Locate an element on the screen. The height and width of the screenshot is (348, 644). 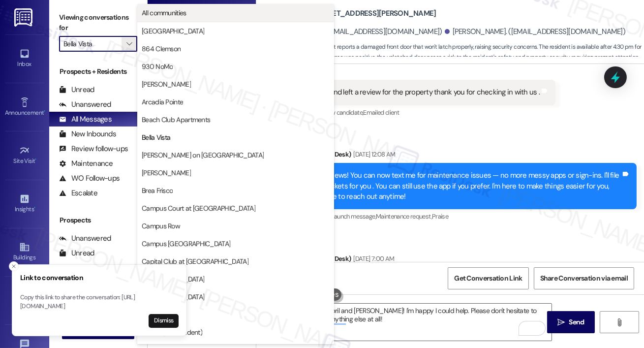
div: Escalate is located at coordinates (78, 193).